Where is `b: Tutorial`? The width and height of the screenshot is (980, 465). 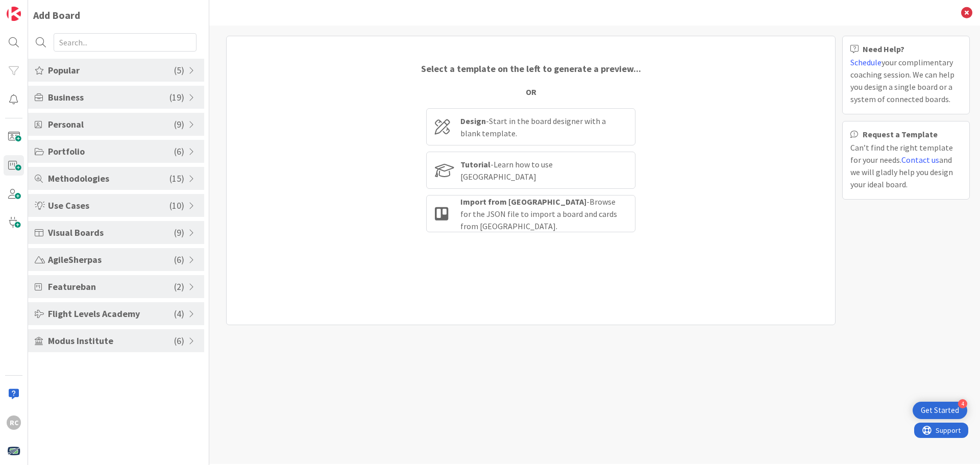 b: Tutorial is located at coordinates (475, 164).